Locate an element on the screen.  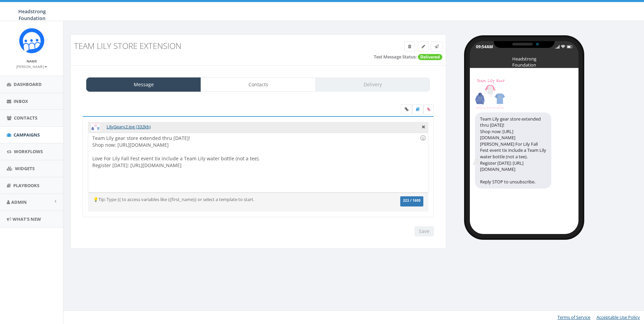
div: 💡Tip: Type {{ to access variables like {{first_name}} or select a template to start. is located at coordinates (230, 199).